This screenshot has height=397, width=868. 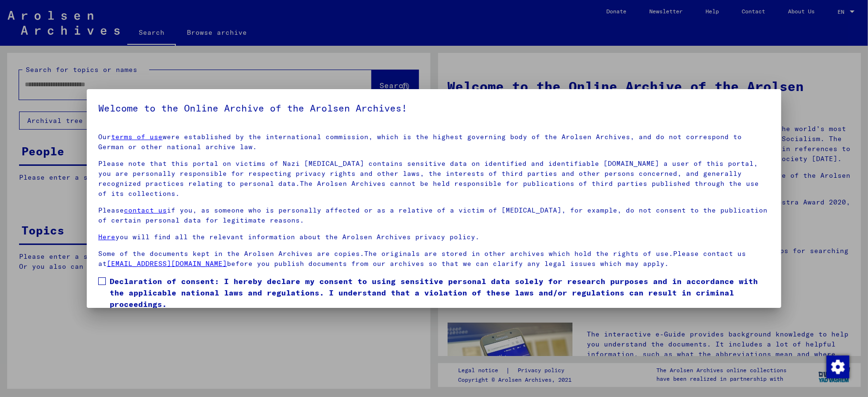 What do you see at coordinates (434, 259) in the screenshot?
I see `p: Some of the documents kept in the Arolsen Archives are copies.The originals are stored in other a...` at bounding box center [434, 259].